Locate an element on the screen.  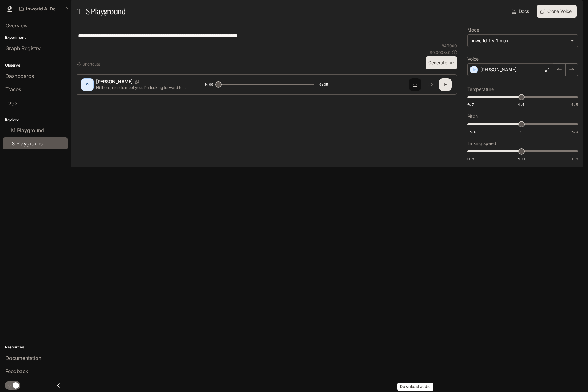
span: 0.5 is located at coordinates (471, 159).